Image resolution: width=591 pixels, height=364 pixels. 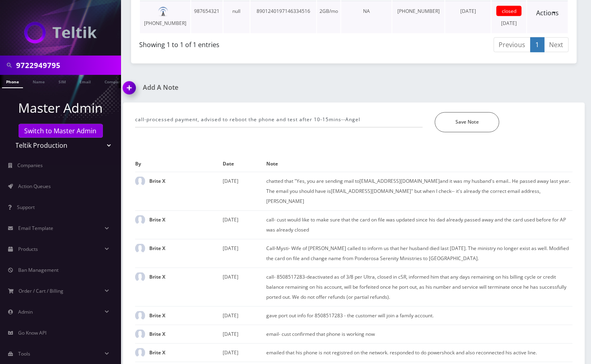 I want to click on h1: Add A Note, so click(x=235, y=87).